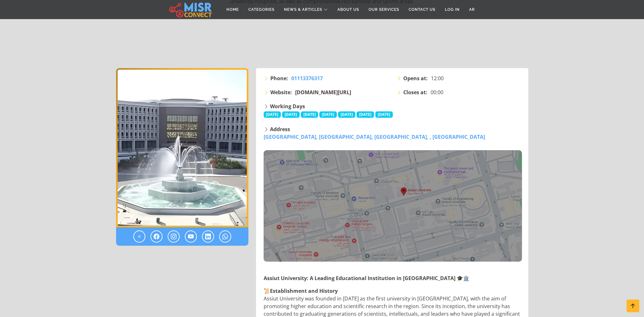 This screenshot has width=644, height=317. Describe the element at coordinates (191, 10) in the screenshot. I see `img: main.misr_connect` at that location.